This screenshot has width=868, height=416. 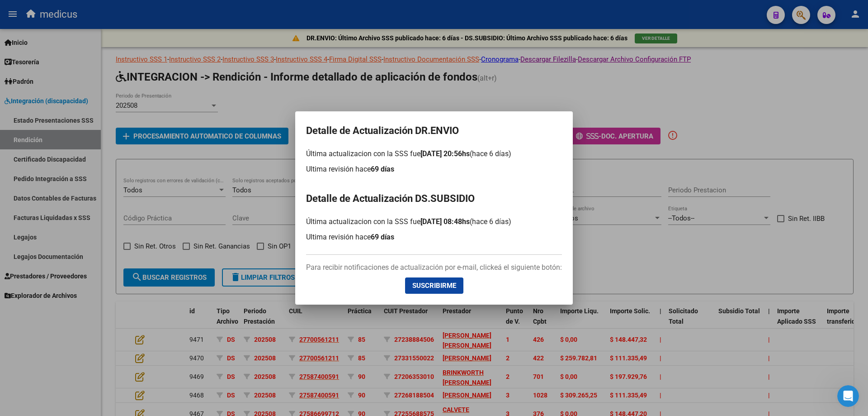 I want to click on button: Suscribirme, so click(x=434, y=285).